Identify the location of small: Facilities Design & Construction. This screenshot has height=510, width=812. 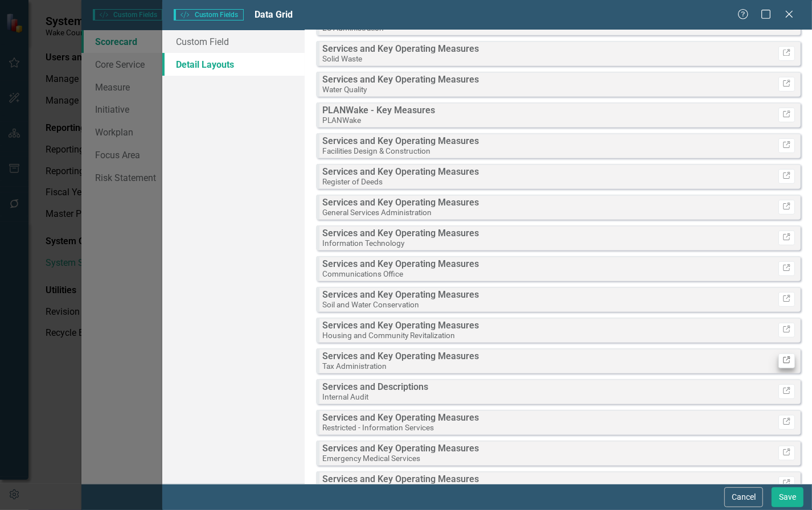
(376, 151).